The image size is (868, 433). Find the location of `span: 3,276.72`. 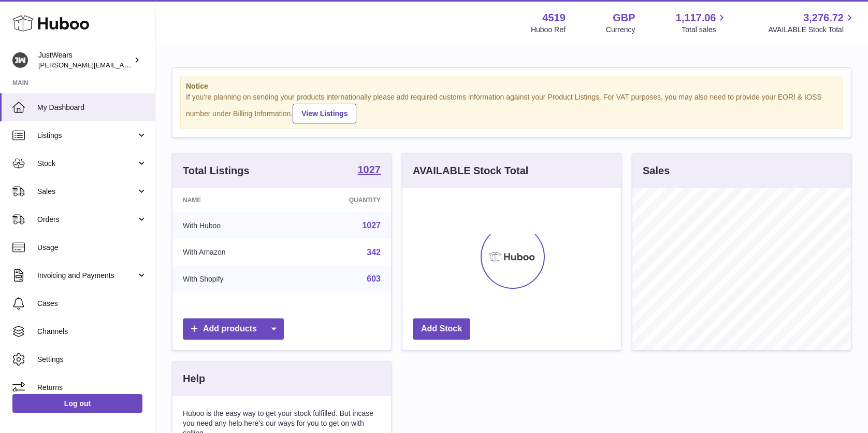

span: 3,276.72 is located at coordinates (823, 18).